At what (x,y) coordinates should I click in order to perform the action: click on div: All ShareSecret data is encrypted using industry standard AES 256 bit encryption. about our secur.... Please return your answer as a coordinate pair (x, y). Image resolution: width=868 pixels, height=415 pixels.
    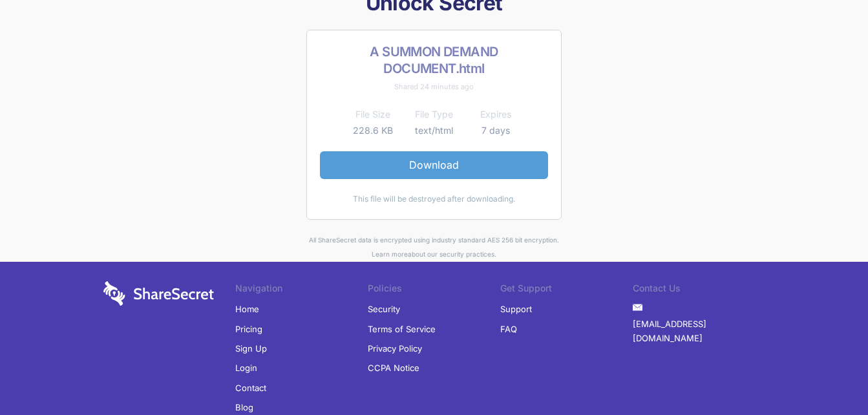
    Looking at the image, I should click on (435, 247).